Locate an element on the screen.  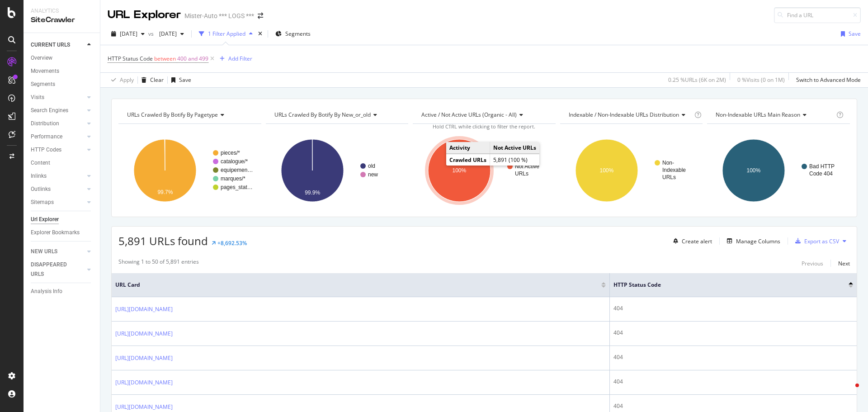
text: 100% is located at coordinates (754, 170).